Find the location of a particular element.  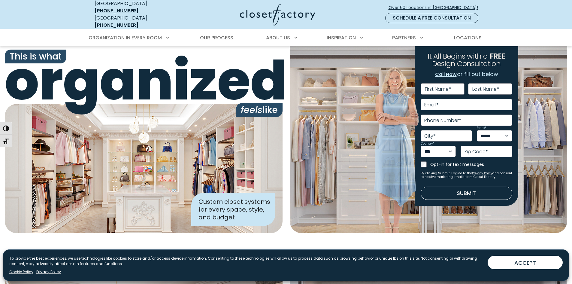

span: Organization in Every Room is located at coordinates (125, 38).